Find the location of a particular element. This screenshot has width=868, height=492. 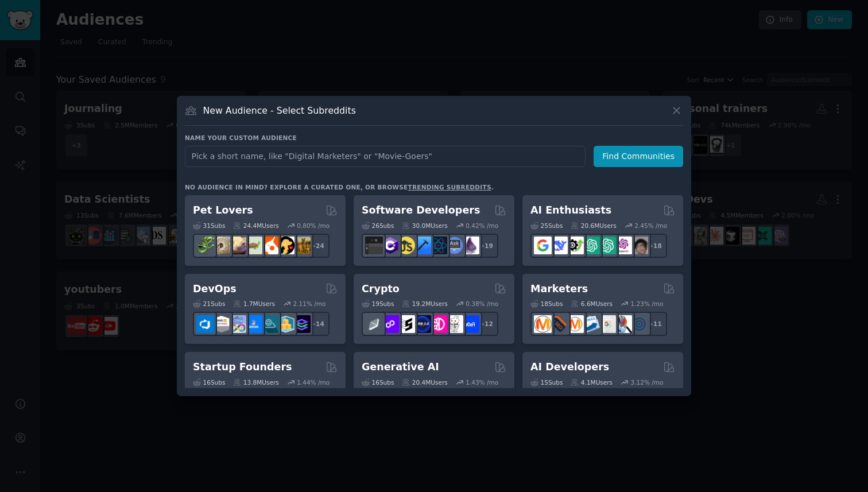

h2: Startup Founders is located at coordinates (242, 367).